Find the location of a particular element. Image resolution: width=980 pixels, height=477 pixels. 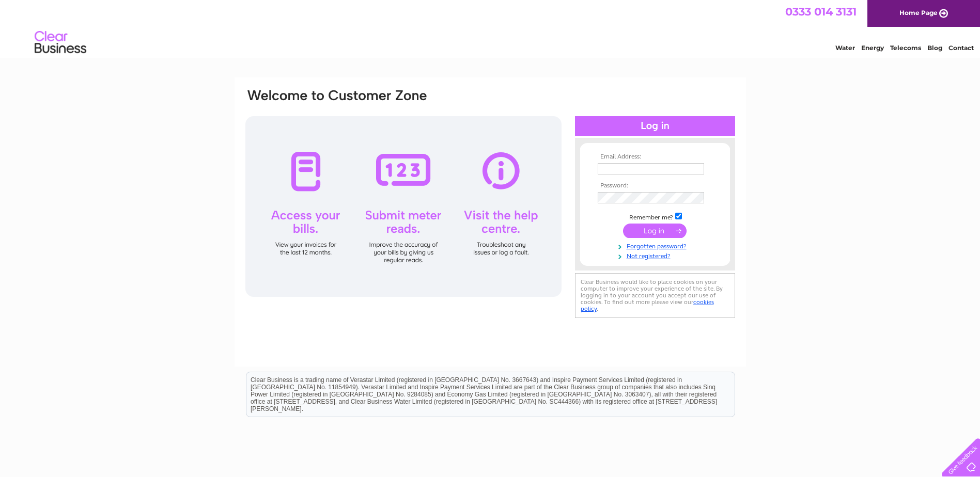

a: Energy is located at coordinates (872, 48).